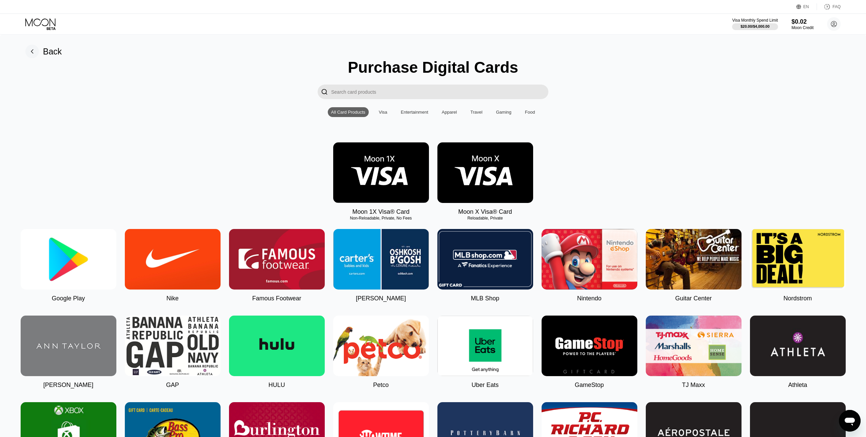 This screenshot has height=437, width=866. Describe the element at coordinates (440, 92) in the screenshot. I see `input: Search card products` at that location.